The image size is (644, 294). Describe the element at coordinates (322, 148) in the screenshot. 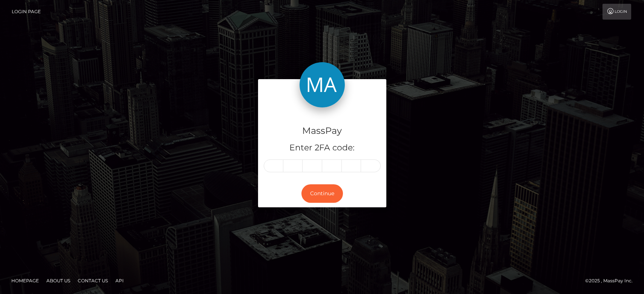

I see `h5: Enter 2FA code:` at that location.